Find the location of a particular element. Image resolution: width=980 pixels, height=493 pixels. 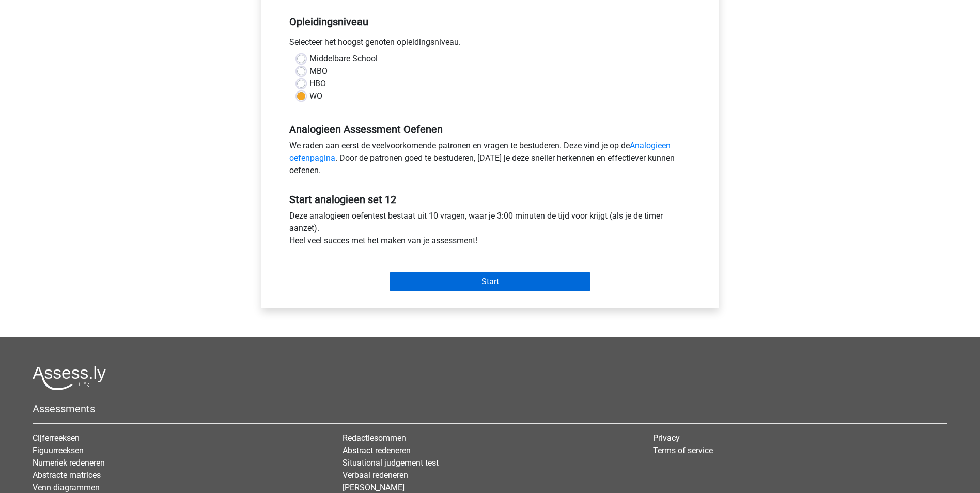

h5: Analogieen Assessment Oefenen is located at coordinates (490, 129).